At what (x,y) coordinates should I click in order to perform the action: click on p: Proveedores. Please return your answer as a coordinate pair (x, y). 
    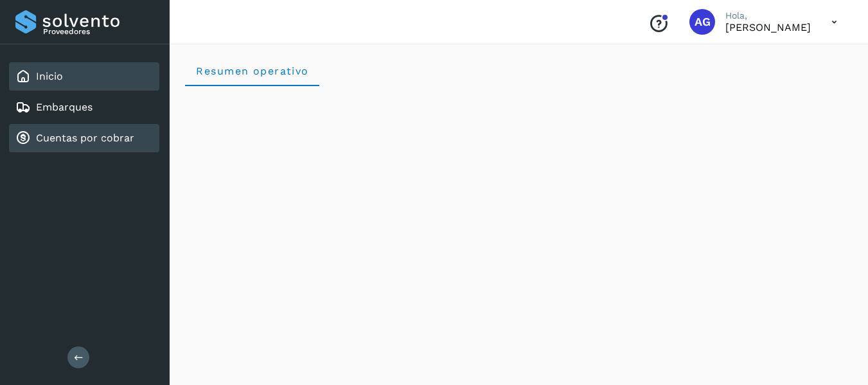
    Looking at the image, I should click on (98, 32).